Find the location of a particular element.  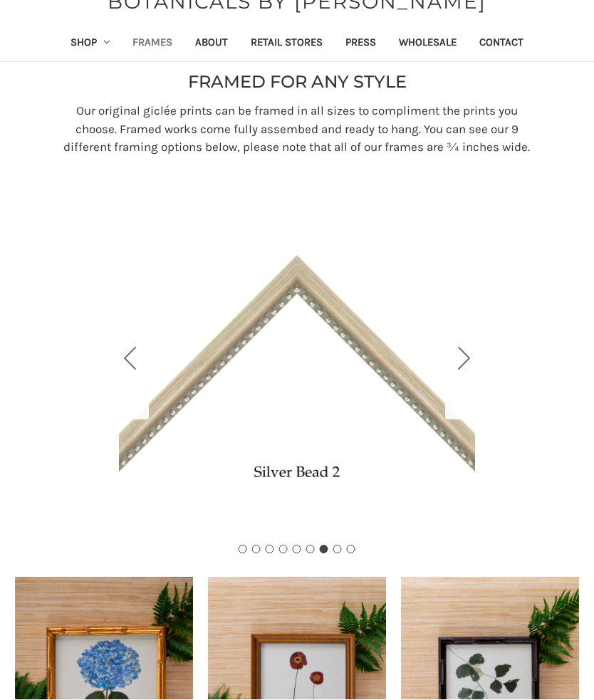

button: Go to slide 7 is located at coordinates (324, 549).